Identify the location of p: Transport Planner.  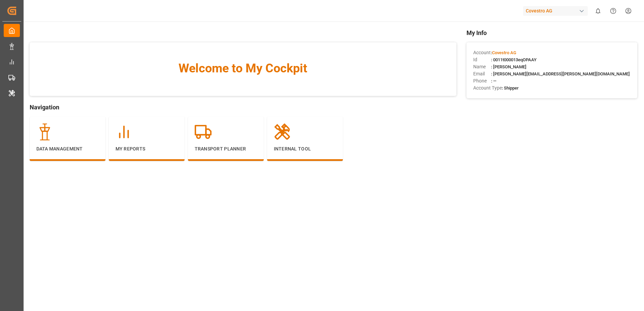
(226, 149).